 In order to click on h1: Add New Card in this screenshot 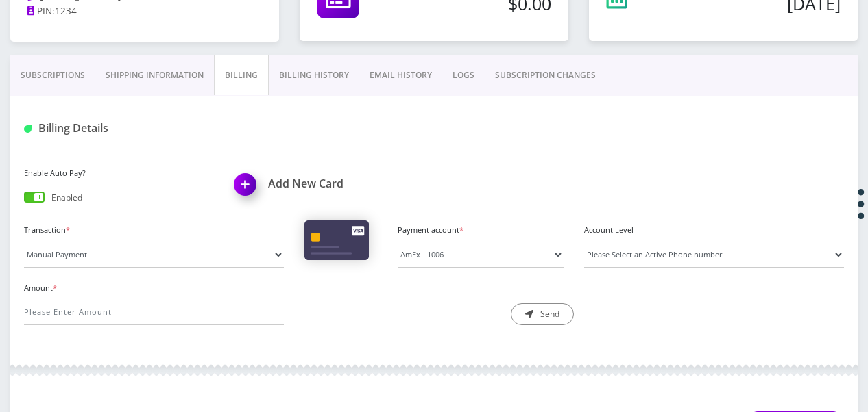, I will do `click(329, 184)`.